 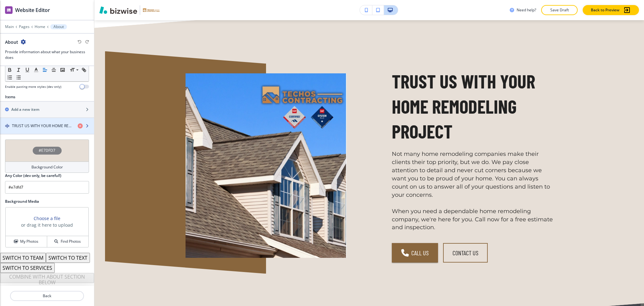 What do you see at coordinates (47, 156) in the screenshot?
I see `button: #E7DFD7Background Color` at bounding box center [47, 156].